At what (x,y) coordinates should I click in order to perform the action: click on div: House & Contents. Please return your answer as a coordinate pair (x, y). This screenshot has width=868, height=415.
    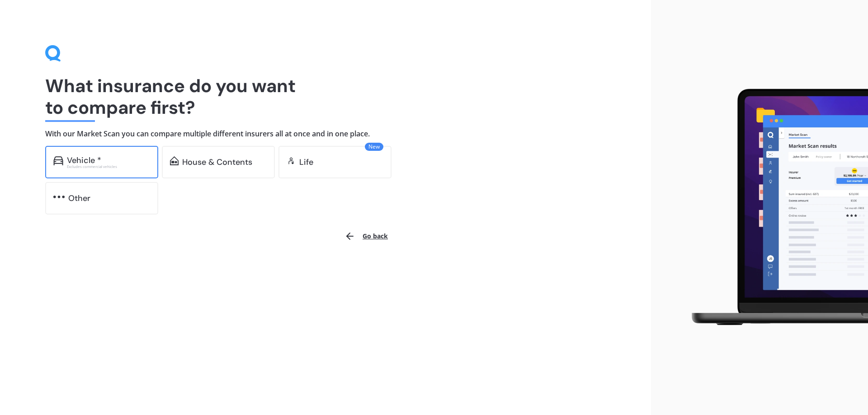
    Looking at the image, I should click on (217, 162).